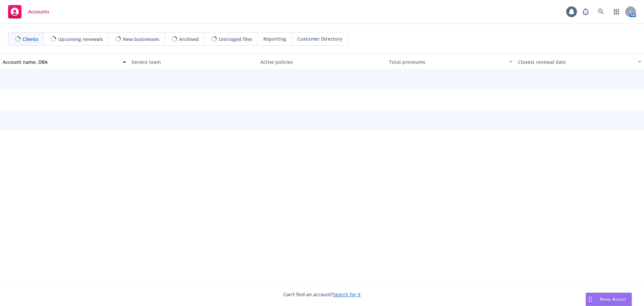 Image resolution: width=644 pixels, height=306 pixels. Describe the element at coordinates (189, 39) in the screenshot. I see `span: Archived` at that location.